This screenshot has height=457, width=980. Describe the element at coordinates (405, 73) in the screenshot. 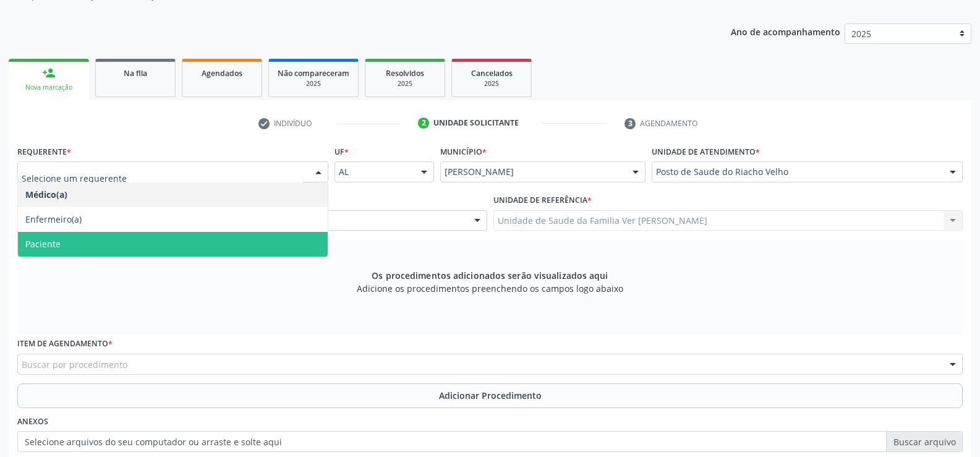

I see `span: Resolvidos` at that location.